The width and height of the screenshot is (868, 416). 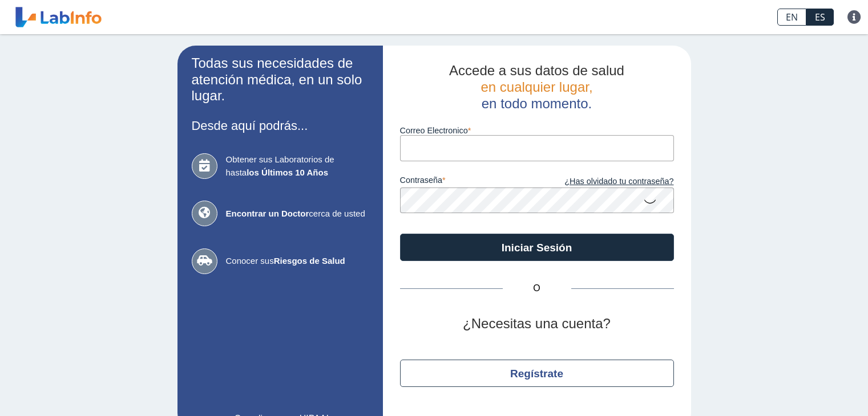 What do you see at coordinates (537, 87) in the screenshot?
I see `span: en cualquier lugar,` at bounding box center [537, 87].